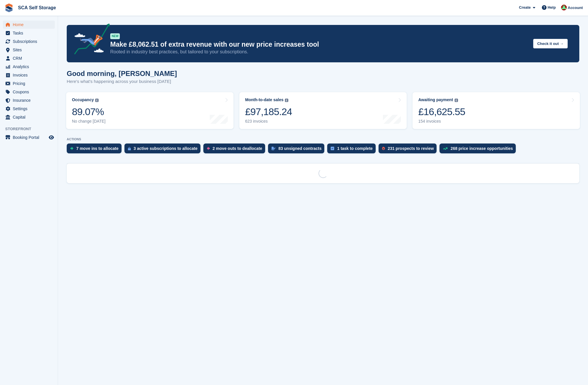 Image resolution: width=588 pixels, height=385 pixels. Describe the element at coordinates (208, 149) in the screenshot. I see `img: move_outs_to_deallocate_icon-f764333ba52eb49d3ac5e1228854f67142a1ed5810a6f6cc68b1a99e826820c5.svg` at that location.